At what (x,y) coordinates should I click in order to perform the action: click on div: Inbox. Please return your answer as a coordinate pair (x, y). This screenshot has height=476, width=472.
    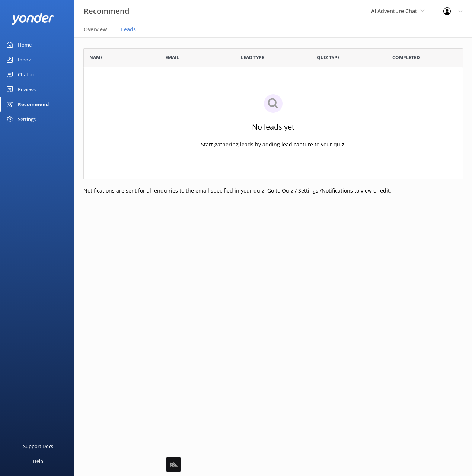
    Looking at the image, I should click on (24, 60).